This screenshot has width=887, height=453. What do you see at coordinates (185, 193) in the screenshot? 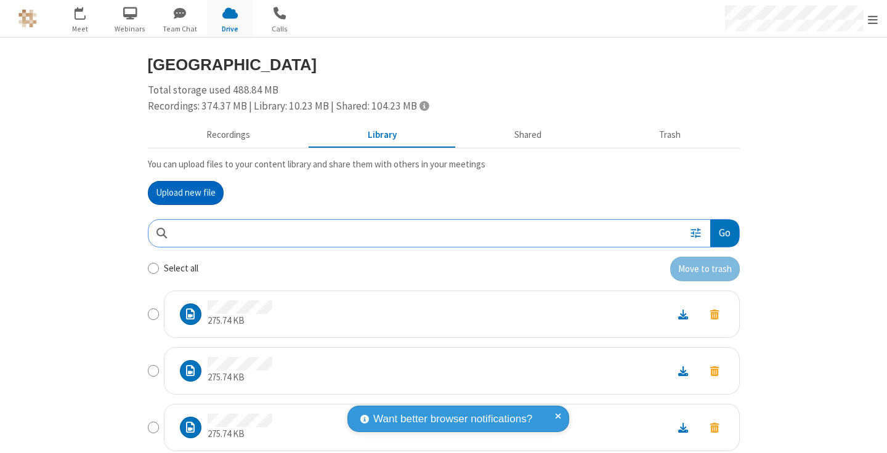
I see `button: Upload new file` at bounding box center [185, 193].